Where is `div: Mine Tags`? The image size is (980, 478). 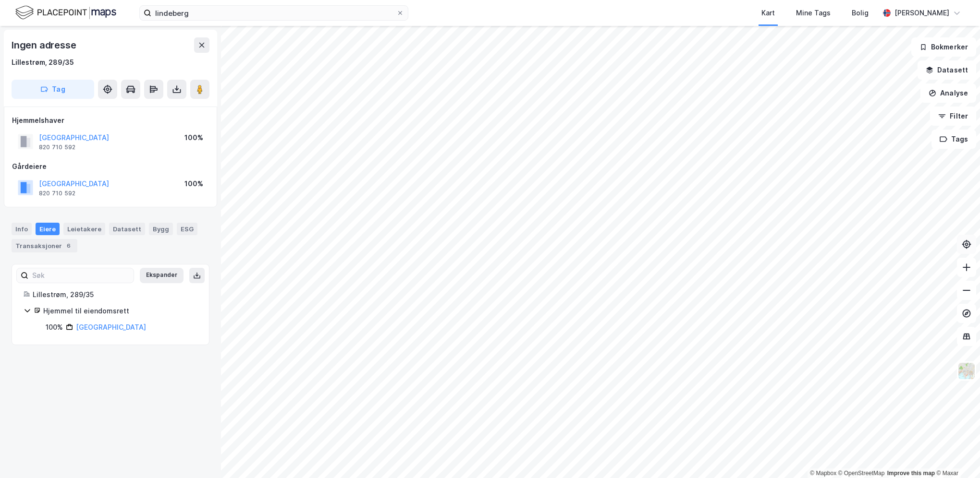
div: Mine Tags is located at coordinates (814, 13).